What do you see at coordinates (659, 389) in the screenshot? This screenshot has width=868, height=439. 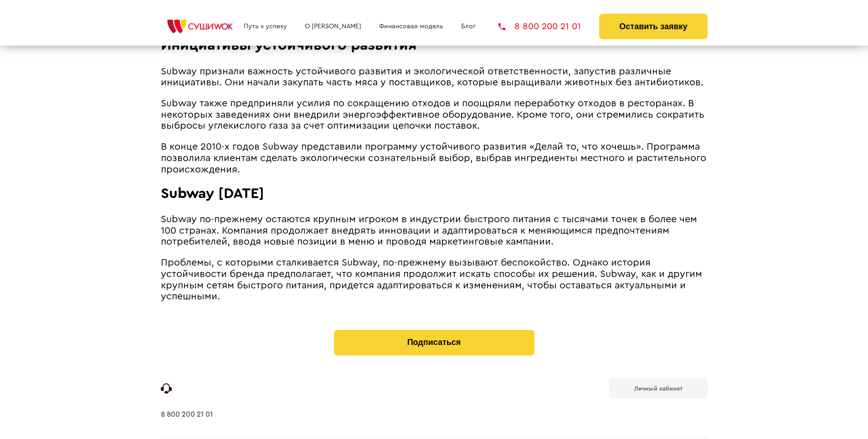 I see `a: Личный кабинет` at bounding box center [659, 389].